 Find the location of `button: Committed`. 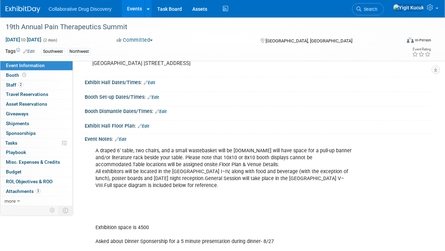

button: Committed is located at coordinates (135, 40).